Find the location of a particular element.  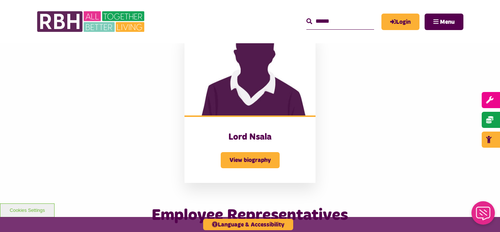

button: Navigation is located at coordinates (444, 22).